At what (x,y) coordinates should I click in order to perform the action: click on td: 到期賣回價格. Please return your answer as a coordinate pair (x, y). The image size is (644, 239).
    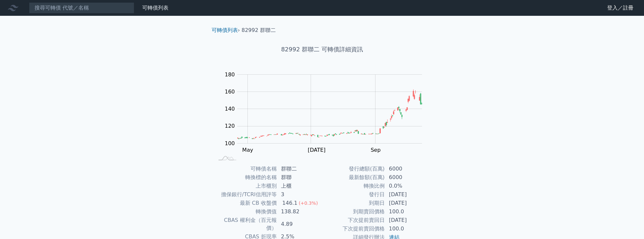
    Looking at the image, I should click on (353, 212).